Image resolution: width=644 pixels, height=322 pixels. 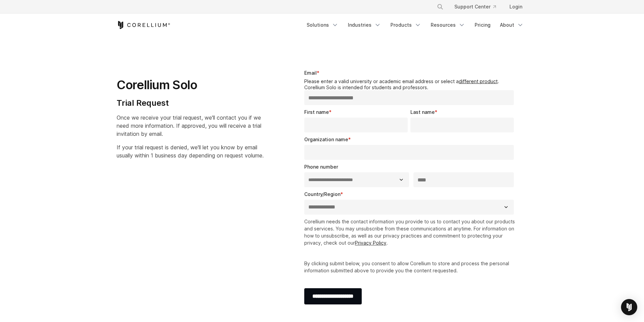 What do you see at coordinates (422, 112) in the screenshot?
I see `span: Last name` at bounding box center [422, 112].